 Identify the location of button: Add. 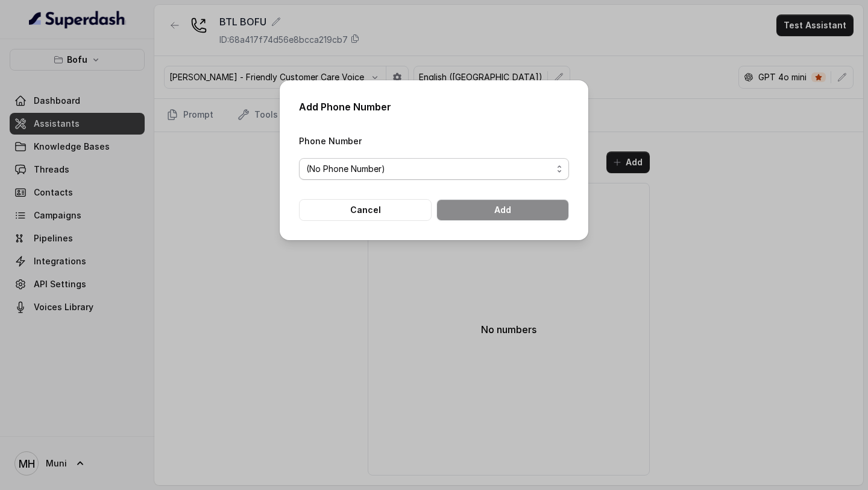
(503, 210).